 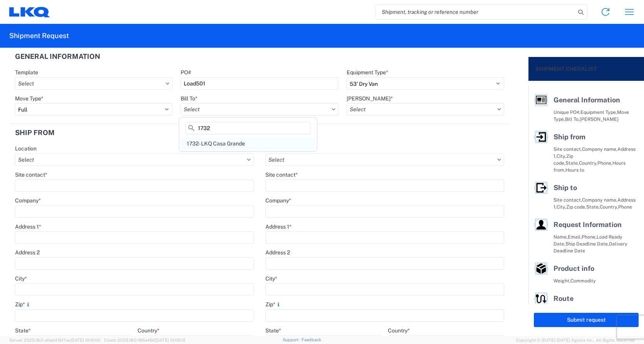 I want to click on label: PO#, so click(x=185, y=72).